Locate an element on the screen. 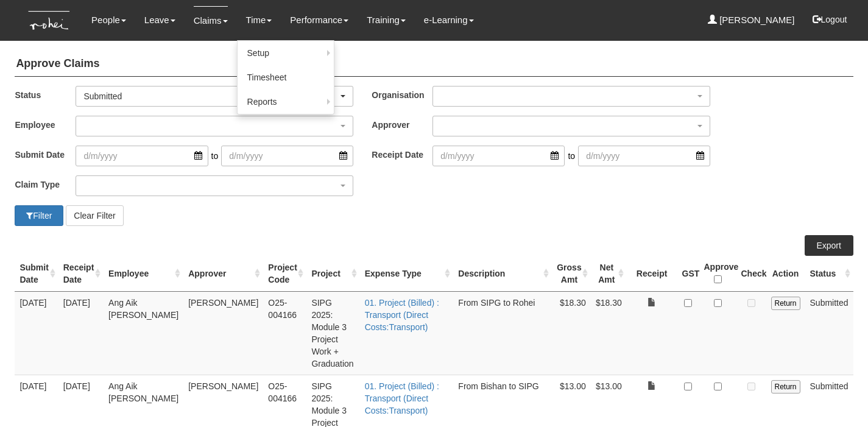 This screenshot has height=427, width=868. a: Leave is located at coordinates (159, 20).